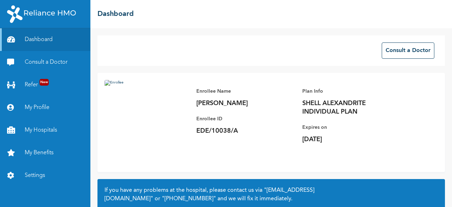 The image size is (452, 207). Describe the element at coordinates (44, 82) in the screenshot. I see `span: New` at that location.